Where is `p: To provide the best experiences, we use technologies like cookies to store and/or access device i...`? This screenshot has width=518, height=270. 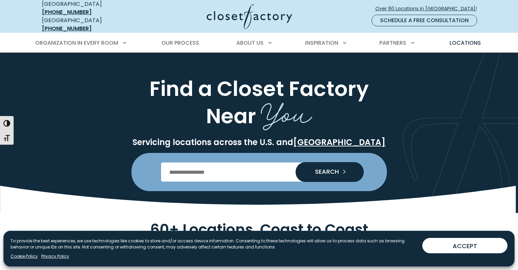 p: To provide the best experiences, we use technologies like cookies to store and/or access device i... is located at coordinates (214, 244).